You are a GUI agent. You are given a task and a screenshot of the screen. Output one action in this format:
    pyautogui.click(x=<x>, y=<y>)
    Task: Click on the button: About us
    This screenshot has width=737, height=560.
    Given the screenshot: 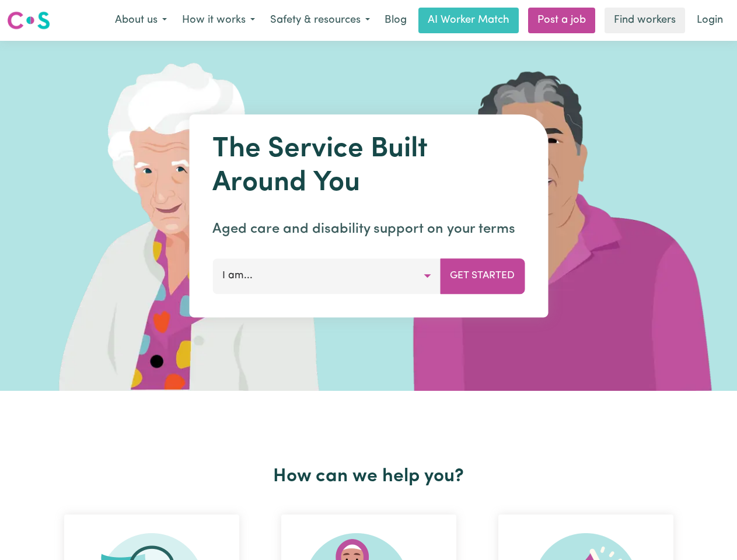 What is the action you would take?
    pyautogui.click(x=141, y=20)
    